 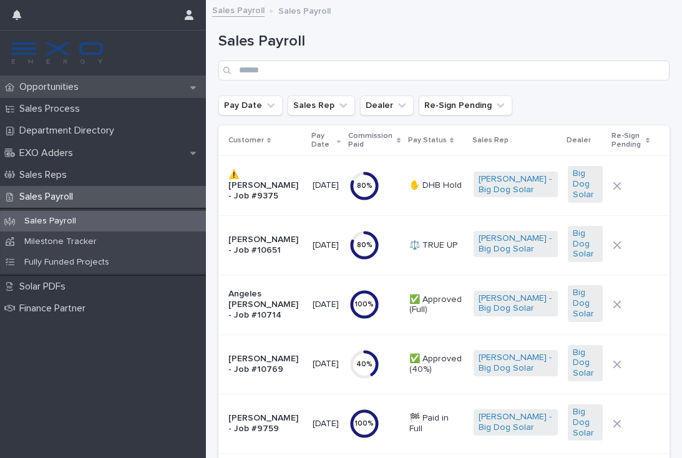 What do you see at coordinates (45, 286) in the screenshot?
I see `p: Solar PDFs` at bounding box center [45, 286].